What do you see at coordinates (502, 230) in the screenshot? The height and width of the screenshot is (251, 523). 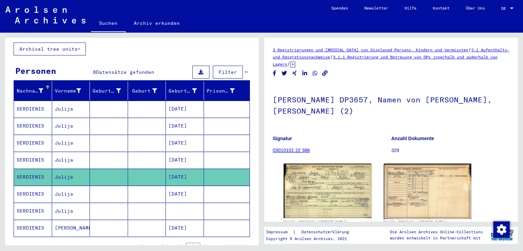 I see `img: Zustimmung ändern` at bounding box center [502, 230].